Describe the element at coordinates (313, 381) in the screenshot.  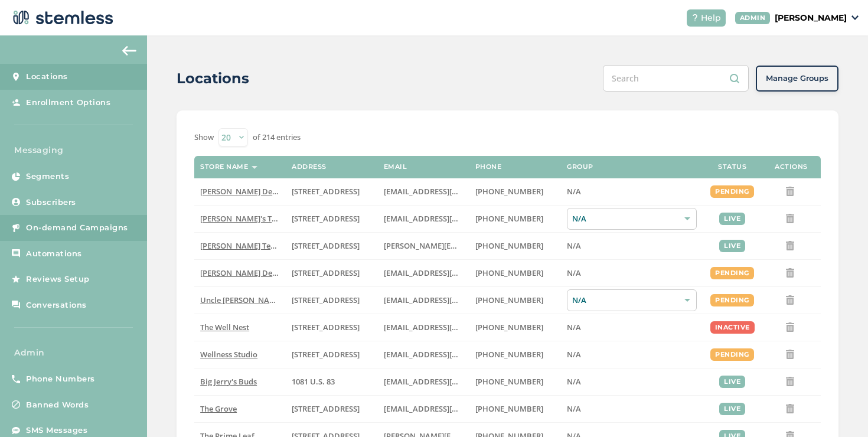
I see `span: 1081 U.S. 83` at that location.